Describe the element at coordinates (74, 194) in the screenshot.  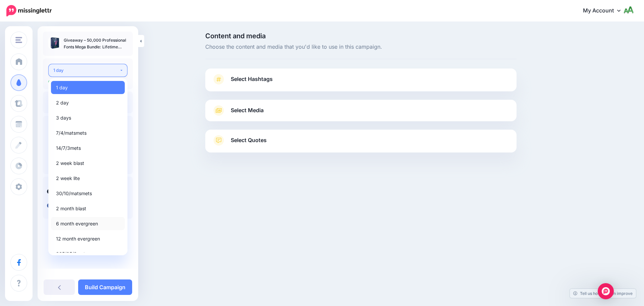
I see `span: 30/10/matsmets` at that location.